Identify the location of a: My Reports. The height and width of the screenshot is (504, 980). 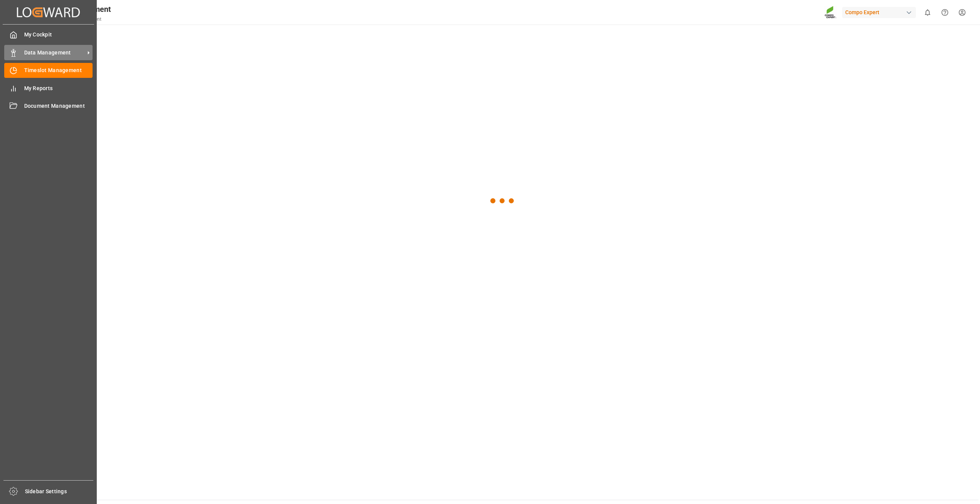
(49, 88).